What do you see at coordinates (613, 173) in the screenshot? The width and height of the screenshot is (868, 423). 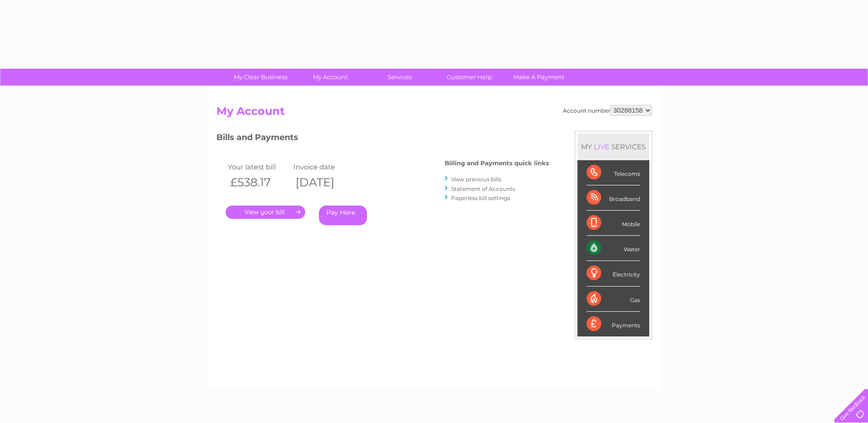 I see `div: Telecoms` at bounding box center [613, 173].